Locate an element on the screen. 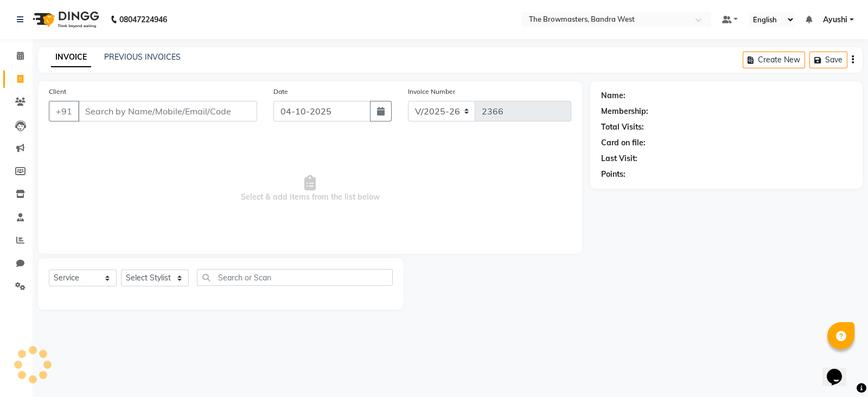 Image resolution: width=868 pixels, height=397 pixels. b: 08047224946 is located at coordinates (143, 20).